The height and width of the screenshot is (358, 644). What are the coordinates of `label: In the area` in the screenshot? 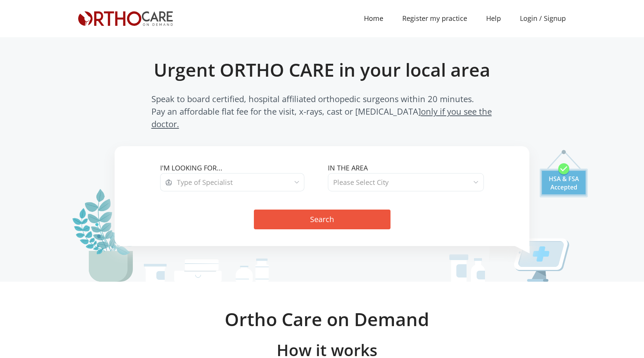 It's located at (406, 168).